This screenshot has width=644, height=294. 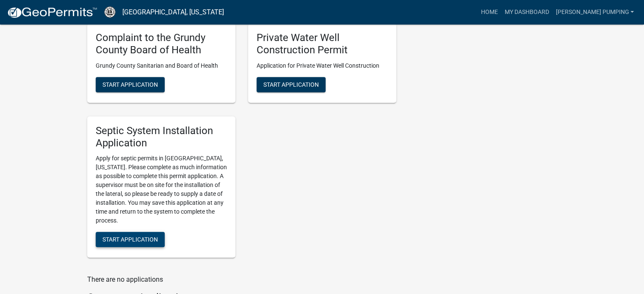 I want to click on a: Home, so click(x=489, y=12).